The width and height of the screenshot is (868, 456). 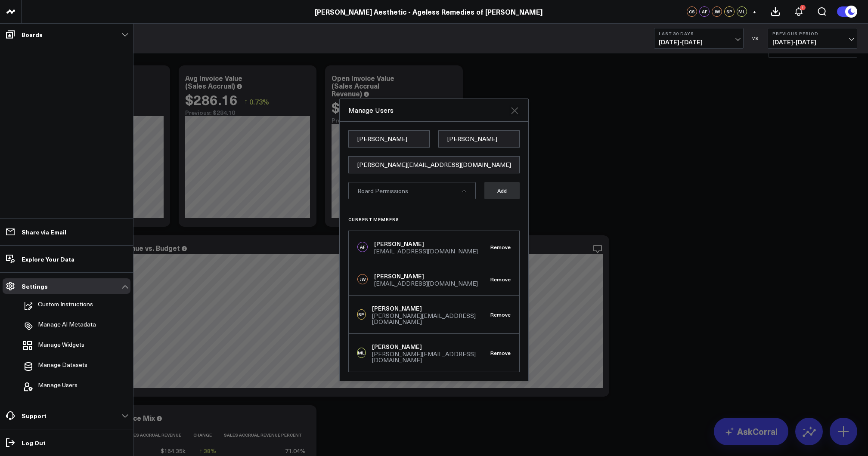 I want to click on button: Add, so click(x=502, y=191).